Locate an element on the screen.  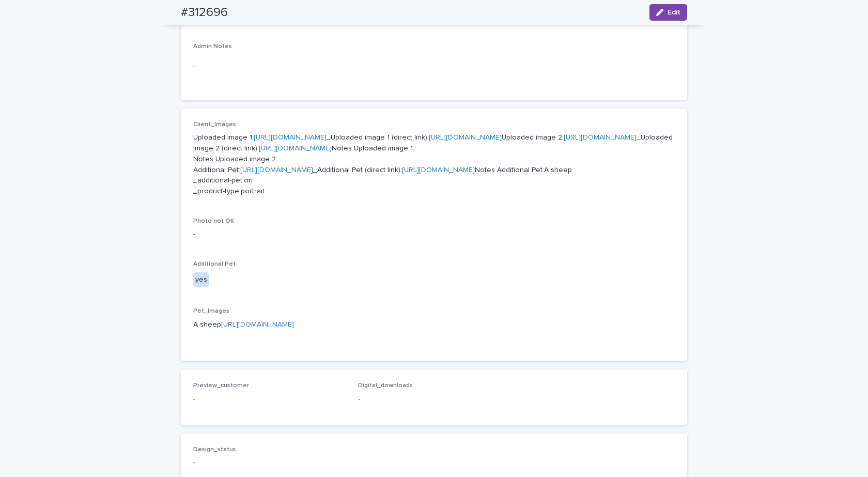
p: A sheep is located at coordinates (434, 330).